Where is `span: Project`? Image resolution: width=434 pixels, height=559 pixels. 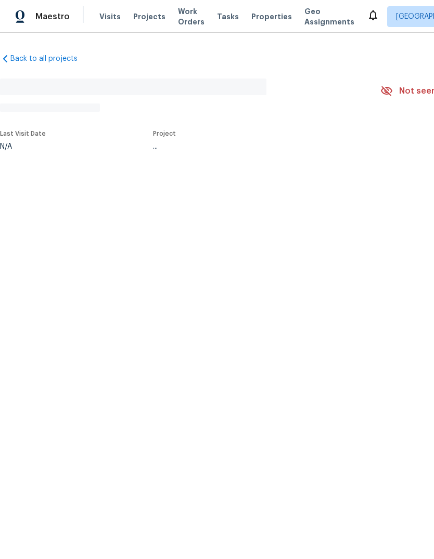 span: Project is located at coordinates (164, 134).